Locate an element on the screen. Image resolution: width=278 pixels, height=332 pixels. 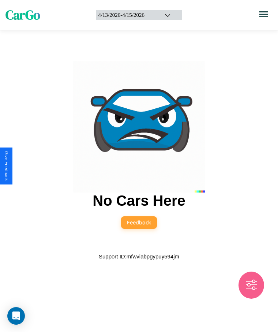
h2: No Cars Here is located at coordinates (139, 201).